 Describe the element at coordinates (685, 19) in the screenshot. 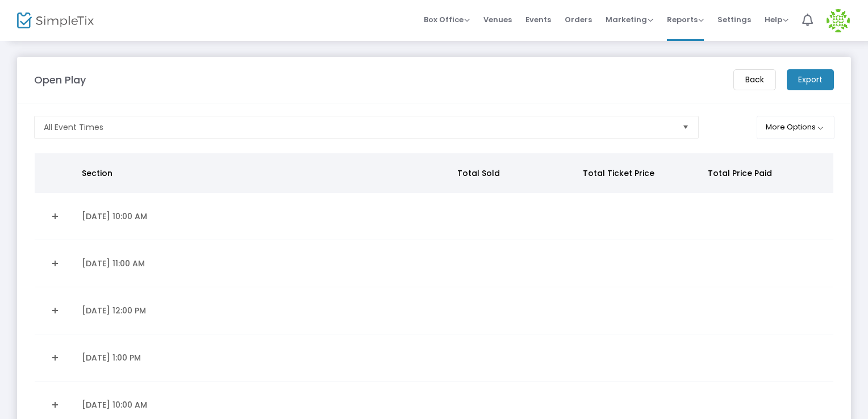

I see `span: Reports` at that location.